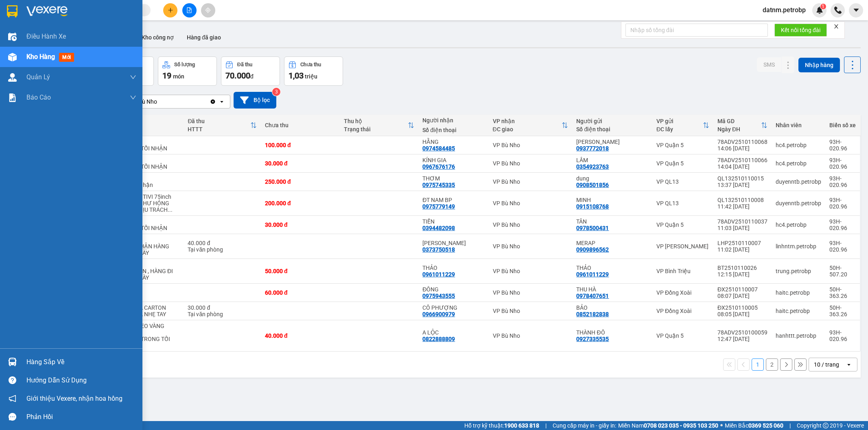 This screenshot has width=868, height=430. I want to click on span: Hỗ trợ kỹ thuật:, so click(501, 425).